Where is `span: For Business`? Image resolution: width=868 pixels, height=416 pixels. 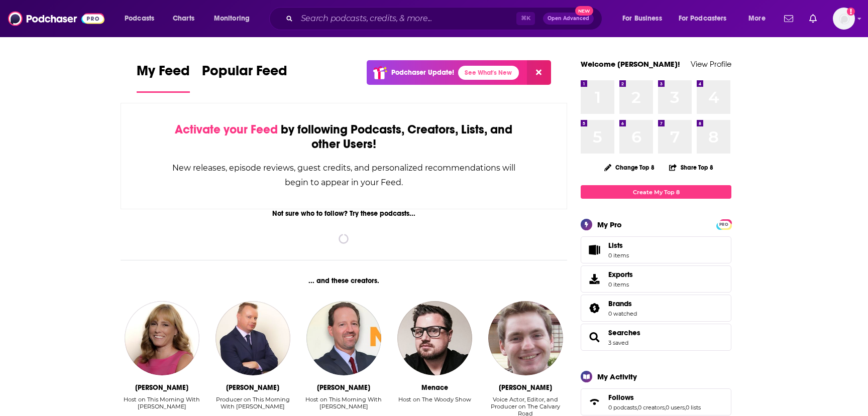
span: For Business is located at coordinates (642, 18).